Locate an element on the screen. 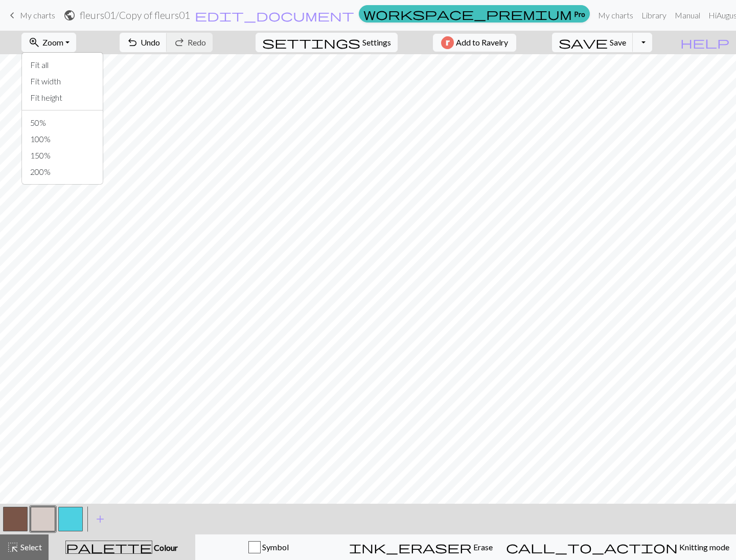 Image resolution: width=736 pixels, height=560 pixels. span: Save is located at coordinates (618, 42).